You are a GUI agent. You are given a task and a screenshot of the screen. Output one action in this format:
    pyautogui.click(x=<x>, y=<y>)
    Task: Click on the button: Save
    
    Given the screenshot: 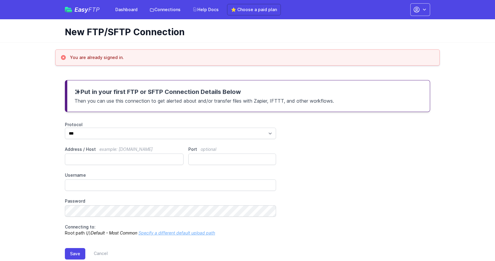 What is the action you would take?
    pyautogui.click(x=75, y=253)
    